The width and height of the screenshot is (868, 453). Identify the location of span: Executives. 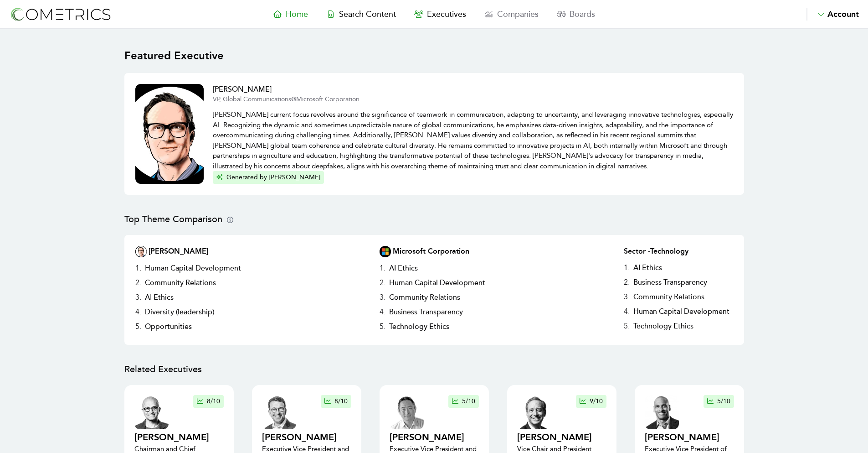
(447, 14).